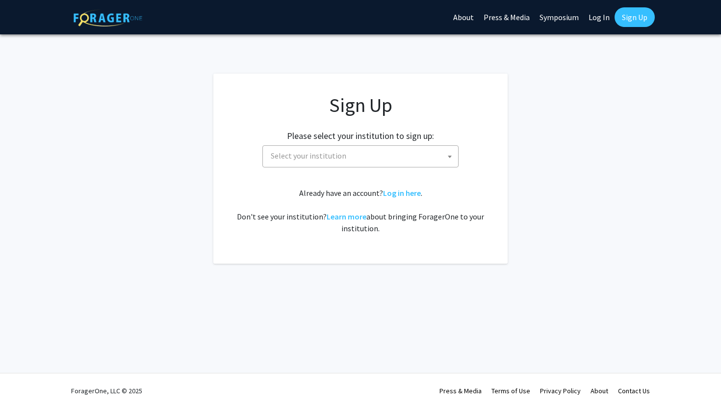  I want to click on a: Terms of Use, so click(511, 390).